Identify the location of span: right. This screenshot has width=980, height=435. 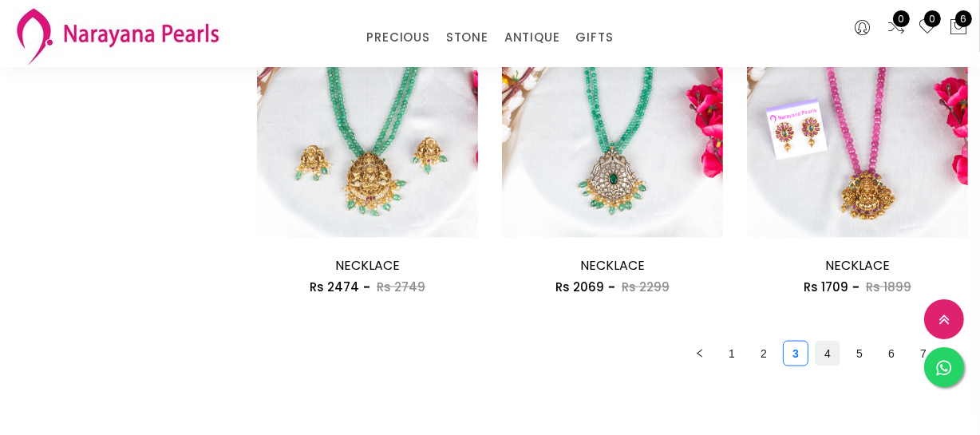
(955, 354).